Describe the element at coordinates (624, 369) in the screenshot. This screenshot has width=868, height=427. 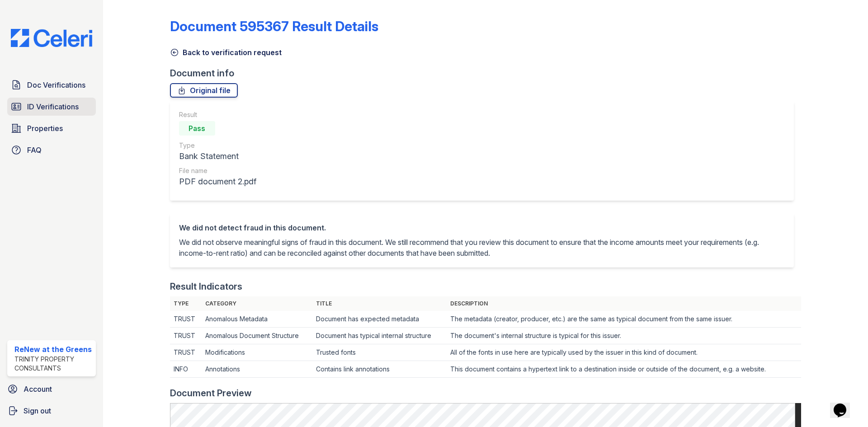
I see `td: This document contains a hypertext link to a destination inside or outside of the document, e.g. ...` at that location.